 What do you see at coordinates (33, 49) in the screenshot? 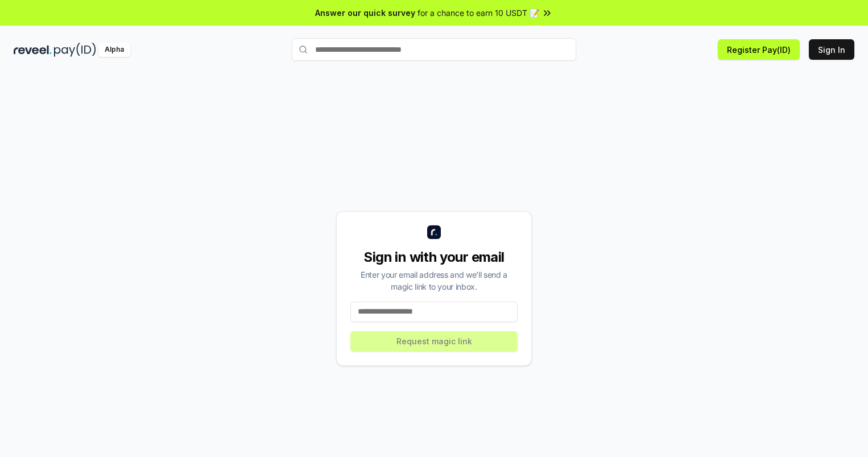
I see `img: reveel_dark` at bounding box center [33, 49].